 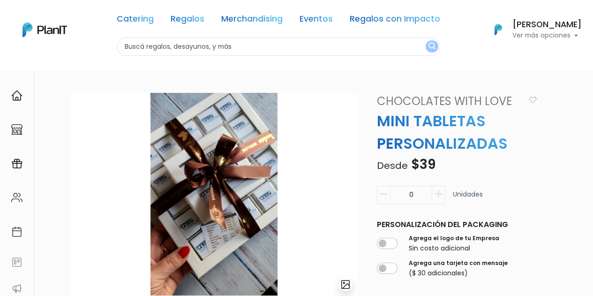 I want to click on a: Regalos con Impacto, so click(x=395, y=21).